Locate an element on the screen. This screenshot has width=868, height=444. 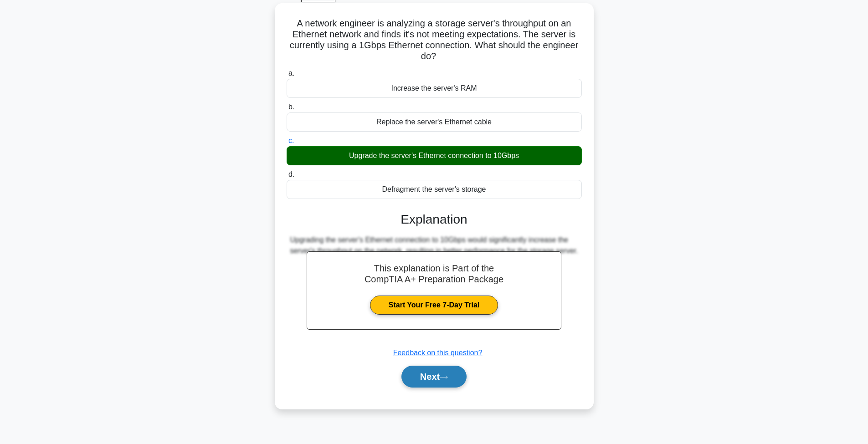
a: Start Your Free 7-Day Trial is located at coordinates (434, 305).